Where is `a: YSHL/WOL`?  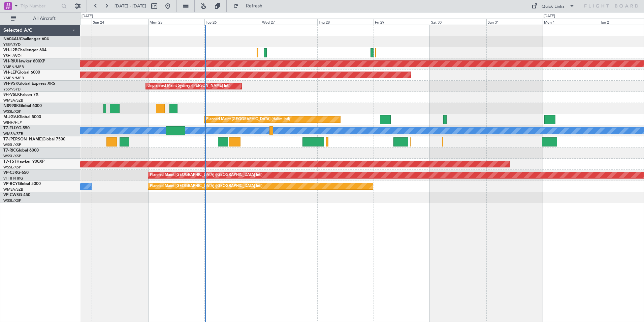 a: YSHL/WOL is located at coordinates (13, 56).